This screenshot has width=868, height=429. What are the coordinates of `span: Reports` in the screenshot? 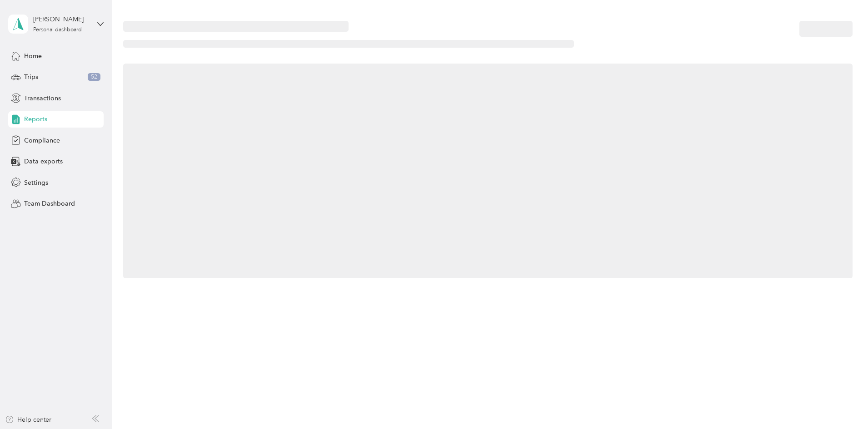 It's located at (35, 119).